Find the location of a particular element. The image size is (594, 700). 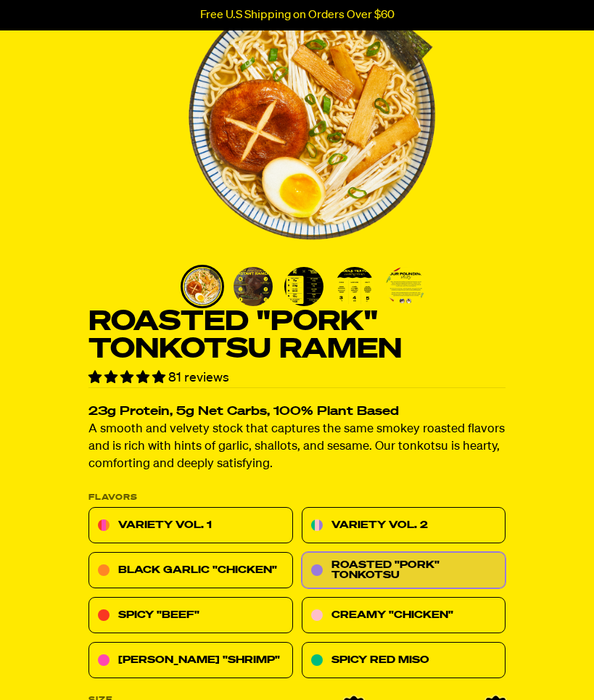

h1: Roasted "Pork" Tonkotsu Ramen is located at coordinates (297, 336).